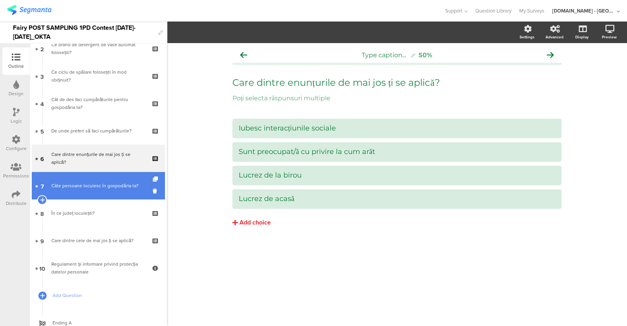 This screenshot has height=326, width=627. Describe the element at coordinates (42, 213) in the screenshot. I see `span: 8` at that location.